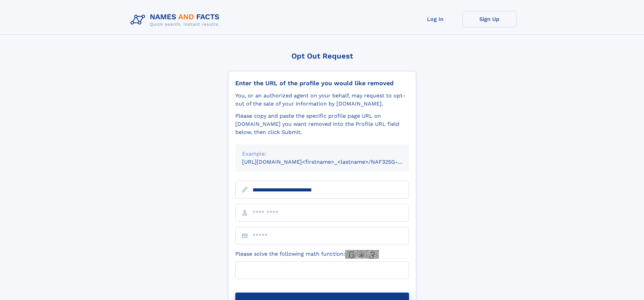 The width and height of the screenshot is (644, 300). Describe the element at coordinates (307, 254) in the screenshot. I see `label: Please solve the following math function:` at that location.